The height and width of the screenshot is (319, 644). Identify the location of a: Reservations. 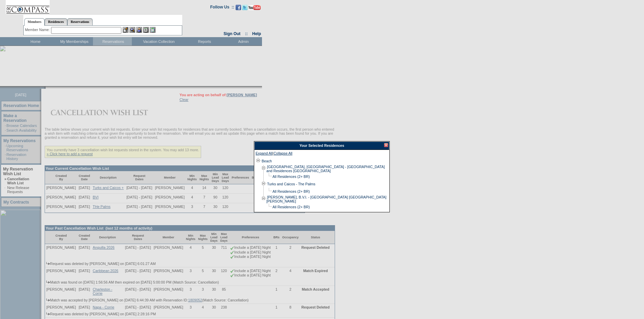
(80, 22).